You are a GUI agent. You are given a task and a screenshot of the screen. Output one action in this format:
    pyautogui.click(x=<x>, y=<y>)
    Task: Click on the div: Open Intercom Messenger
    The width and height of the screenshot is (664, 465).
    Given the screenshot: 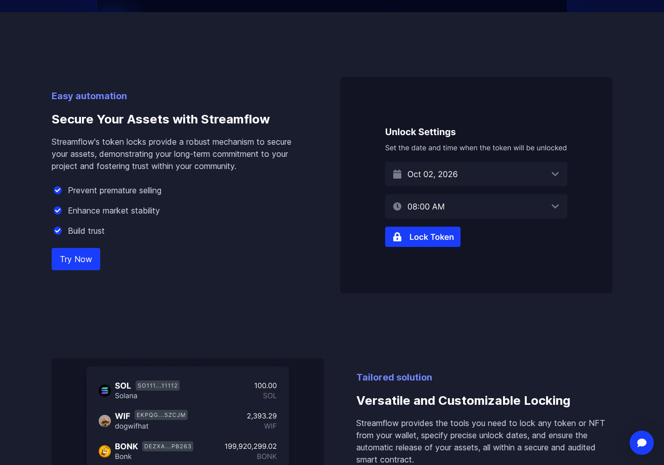 What is the action you would take?
    pyautogui.click(x=642, y=443)
    